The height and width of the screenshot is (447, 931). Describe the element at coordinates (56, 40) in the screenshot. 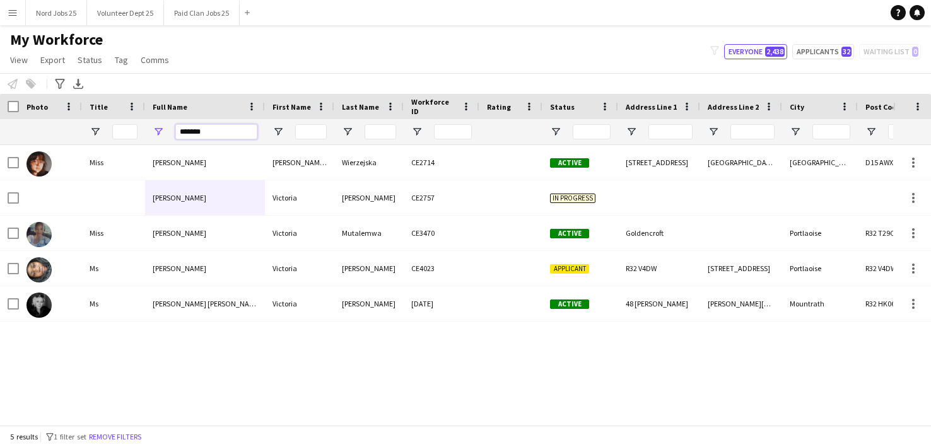

I see `span: My Workforce` at that location.